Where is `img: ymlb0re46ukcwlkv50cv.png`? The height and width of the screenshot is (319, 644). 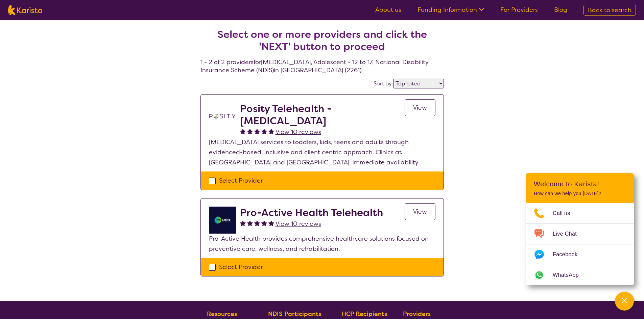 img: ymlb0re46ukcwlkv50cv.png is located at coordinates (223, 220).